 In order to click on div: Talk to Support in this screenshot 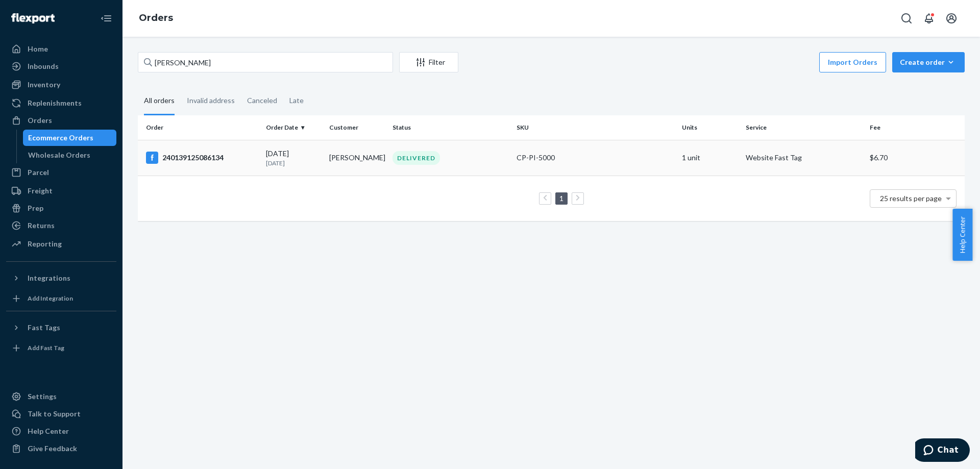, I will do `click(54, 414)`.